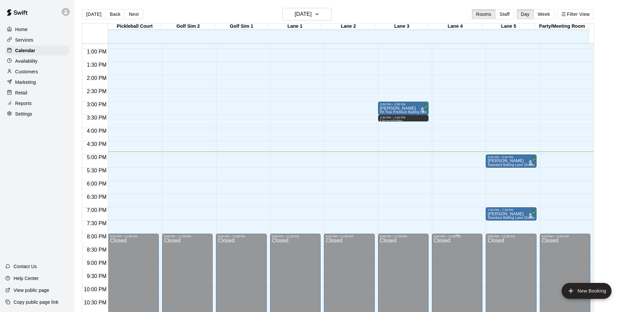  What do you see at coordinates (97, 52) in the screenshot?
I see `span: 1:00 PM` at bounding box center [97, 52].